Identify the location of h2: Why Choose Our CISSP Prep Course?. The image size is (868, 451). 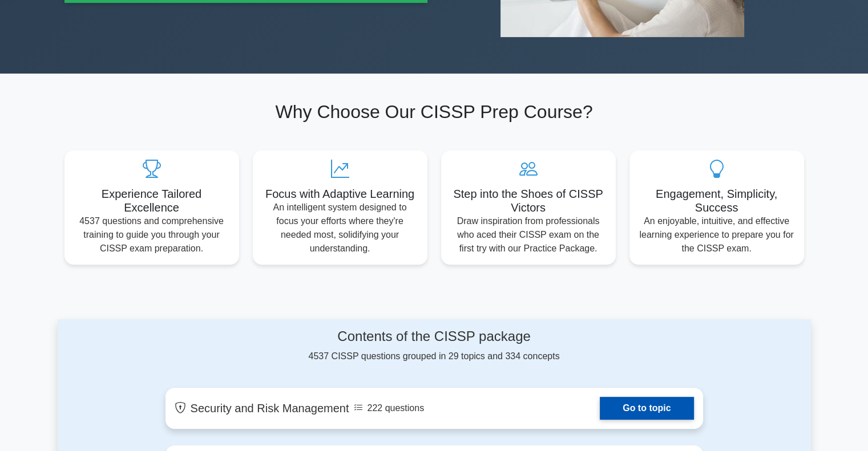
(434, 112).